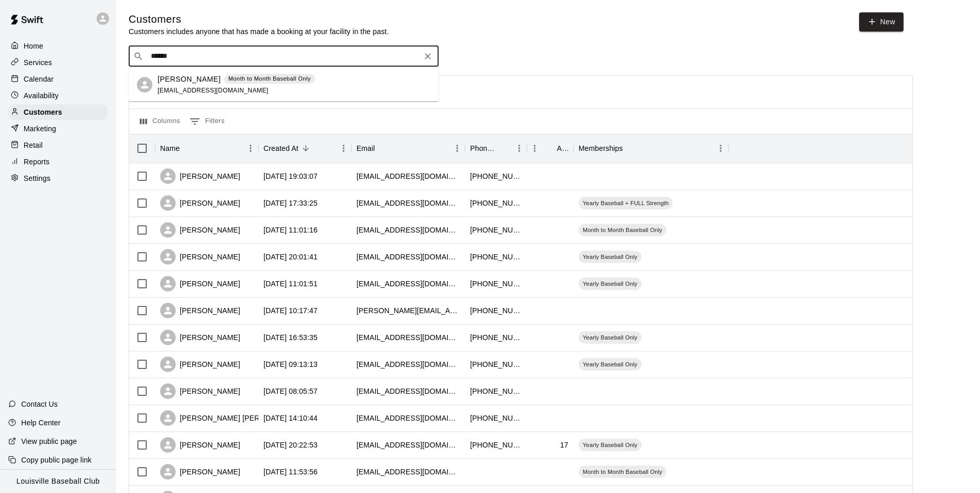 The image size is (980, 493). What do you see at coordinates (496, 284) in the screenshot?
I see `div: +15025105206` at bounding box center [496, 284].